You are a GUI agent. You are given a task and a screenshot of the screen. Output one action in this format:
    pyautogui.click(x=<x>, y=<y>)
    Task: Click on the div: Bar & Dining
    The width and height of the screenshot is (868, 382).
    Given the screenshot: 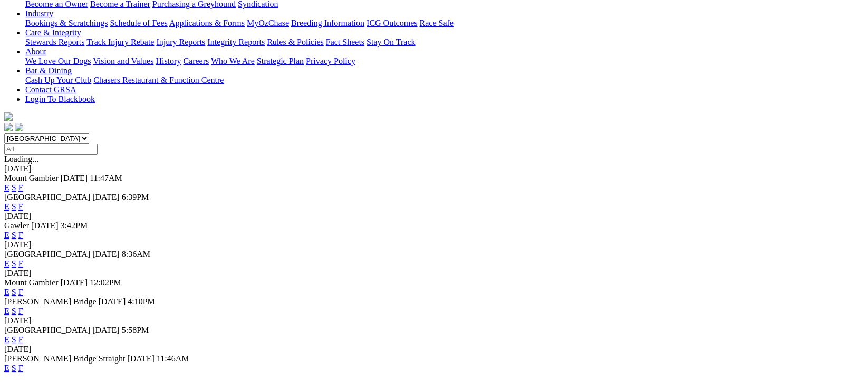 What is the action you would take?
    pyautogui.click(x=445, y=80)
    